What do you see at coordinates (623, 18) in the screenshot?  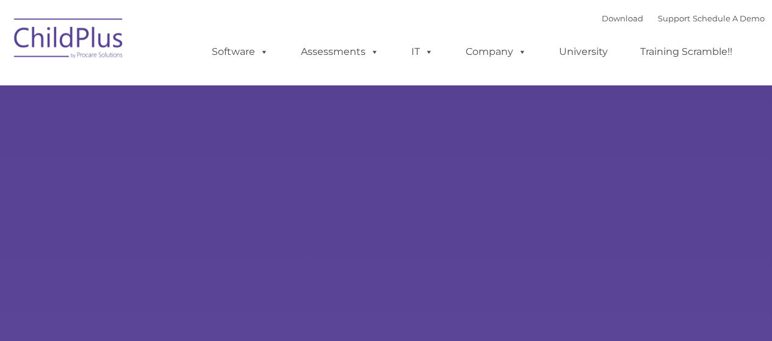 I see `a: Download` at bounding box center [623, 18].